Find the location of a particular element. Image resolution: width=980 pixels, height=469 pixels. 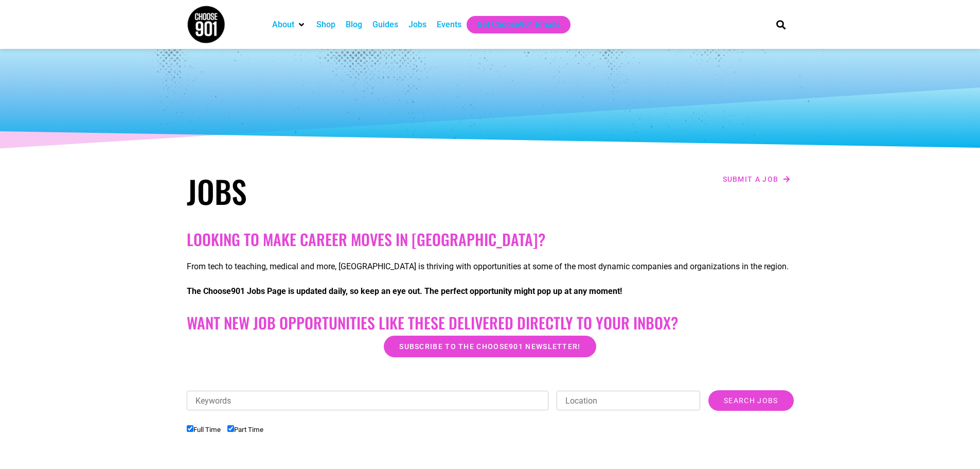

div: Blog is located at coordinates (354, 25).